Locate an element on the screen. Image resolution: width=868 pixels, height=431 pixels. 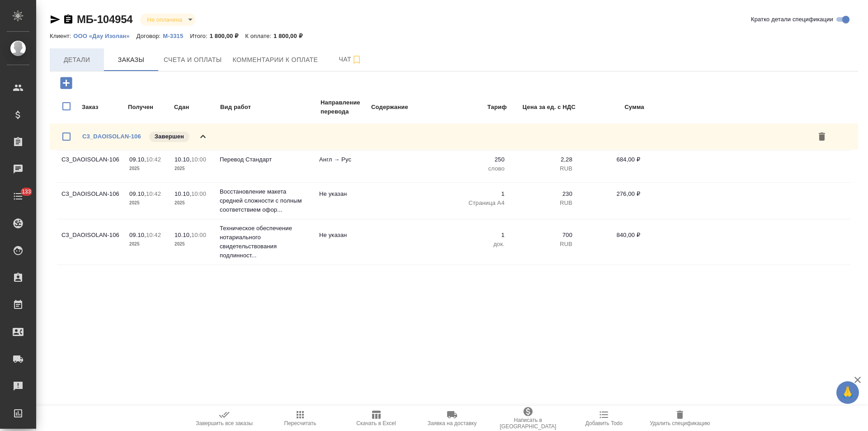
td: Направление перевода is located at coordinates (345, 107).